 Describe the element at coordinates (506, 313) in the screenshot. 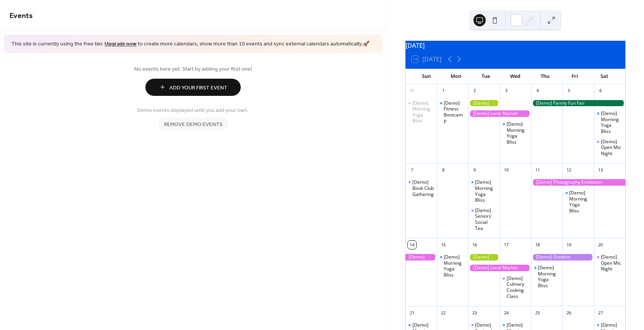

I see `div: 24` at that location.